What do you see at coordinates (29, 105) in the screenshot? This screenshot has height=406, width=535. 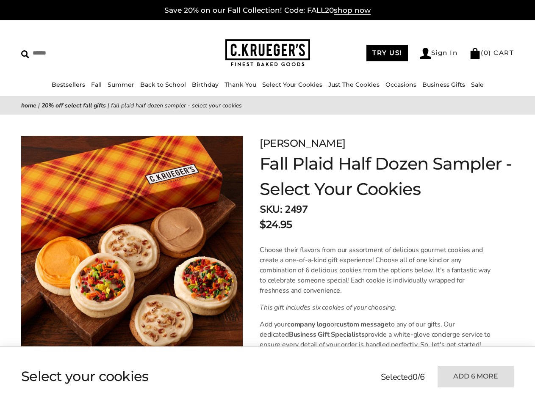 I see `a: Home` at bounding box center [29, 105].